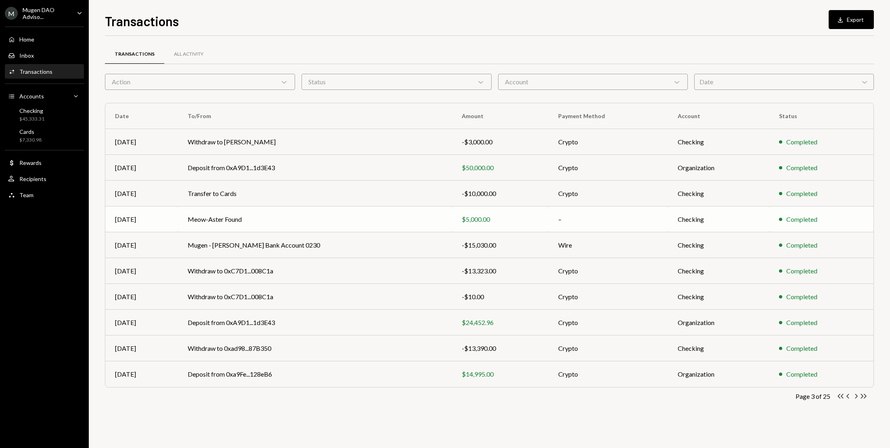 This screenshot has height=448, width=890. I want to click on div: All Activity, so click(188, 54).